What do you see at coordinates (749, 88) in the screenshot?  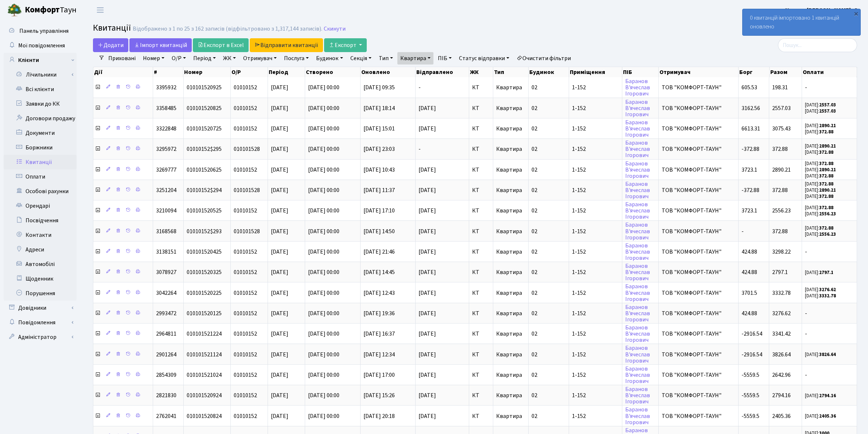 I see `span: 605.53` at bounding box center [749, 88].